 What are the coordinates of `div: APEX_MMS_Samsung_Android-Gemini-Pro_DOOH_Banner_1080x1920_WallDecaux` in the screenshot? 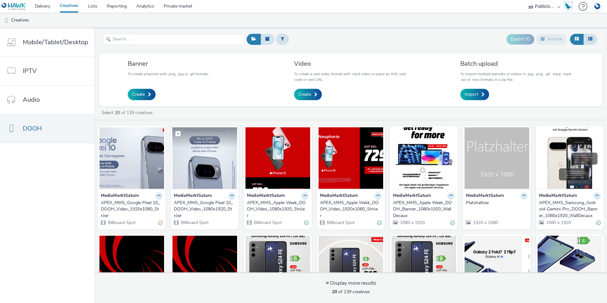 It's located at (568, 209).